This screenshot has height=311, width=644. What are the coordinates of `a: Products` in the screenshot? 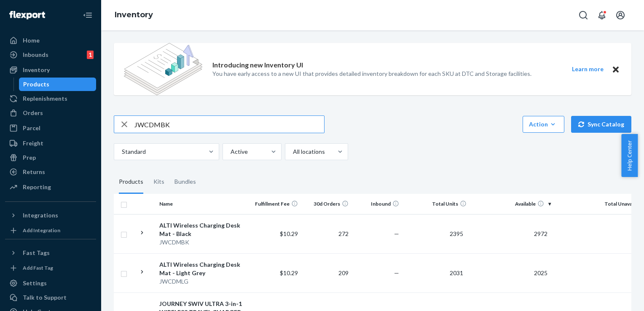 It's located at (58, 84).